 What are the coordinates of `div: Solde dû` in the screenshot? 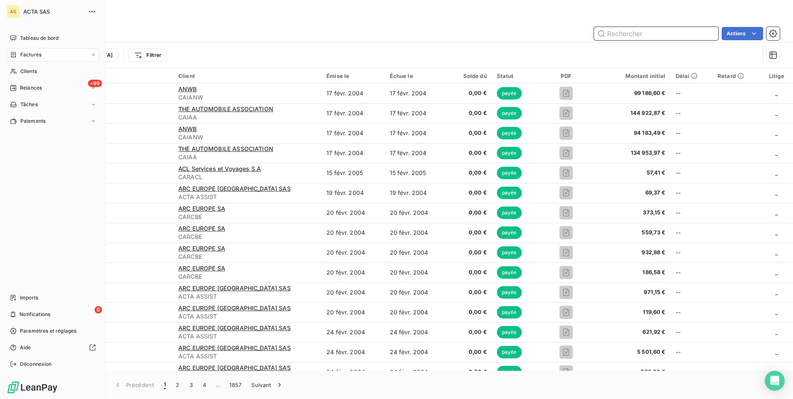 It's located at (470, 76).